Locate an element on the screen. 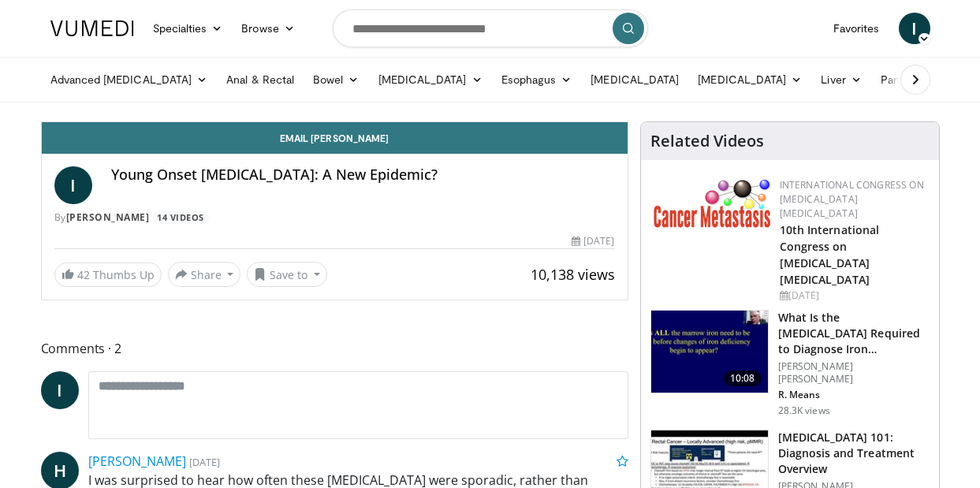 This screenshot has height=488, width=980. button: Save to is located at coordinates (287, 275).